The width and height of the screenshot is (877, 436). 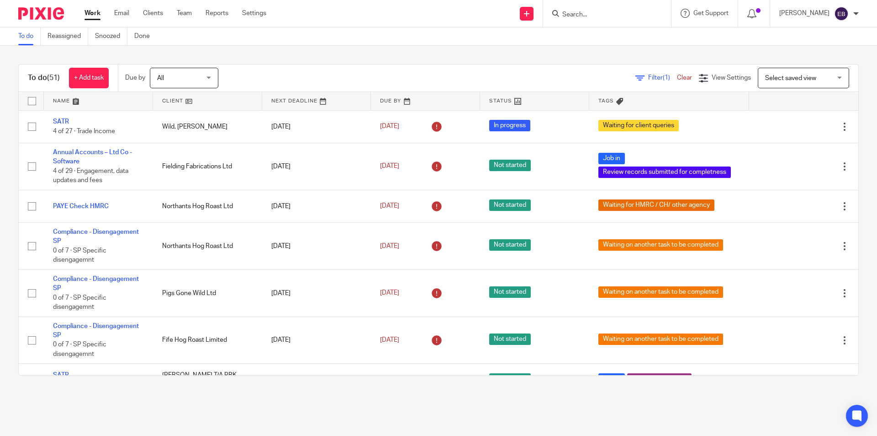 I want to click on td: Fife Hog Roast Limited, so click(x=207, y=340).